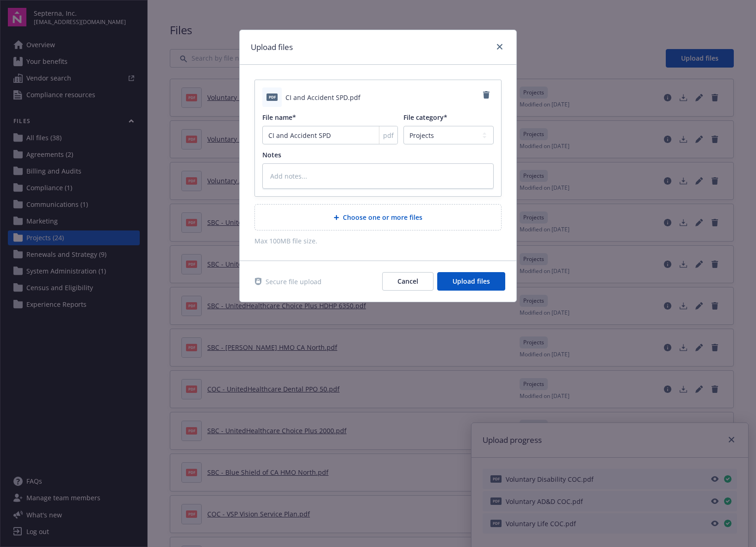 This screenshot has width=756, height=547. Describe the element at coordinates (425, 117) in the screenshot. I see `span: File category*` at that location.